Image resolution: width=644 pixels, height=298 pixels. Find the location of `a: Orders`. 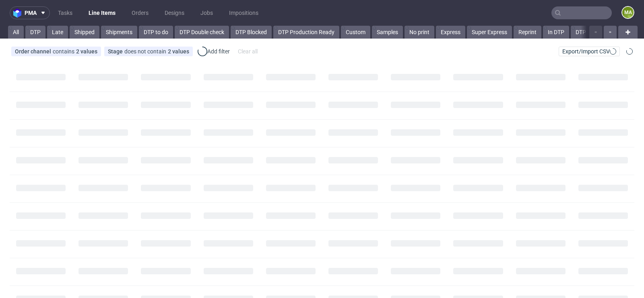

a: Orders is located at coordinates (140, 13).